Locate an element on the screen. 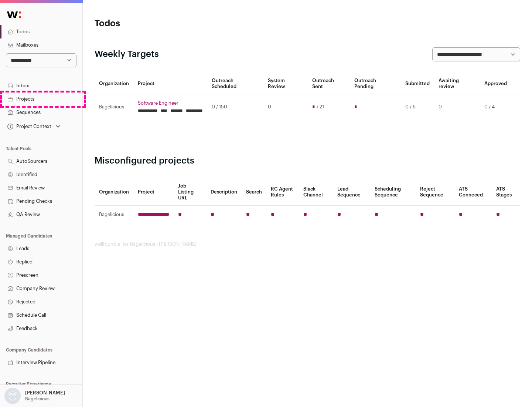  h2: Weekly Targets is located at coordinates (127, 54).